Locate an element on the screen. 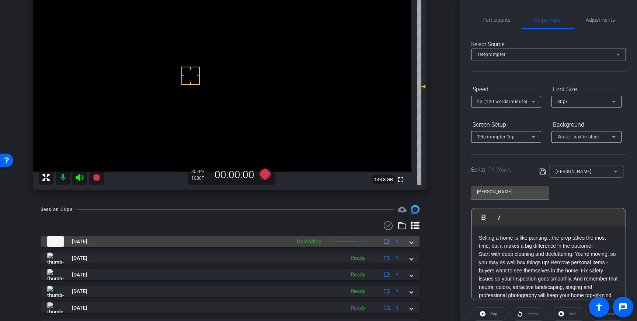 Image resolution: width=637 pixels, height=321 pixels. button: Italic (⌘I) is located at coordinates (499, 217).